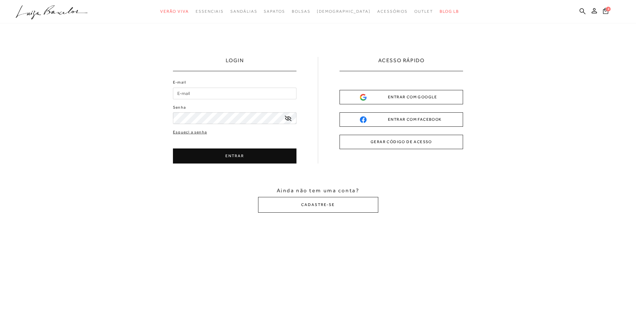  What do you see at coordinates (449, 11) in the screenshot?
I see `a: BLOG LB` at bounding box center [449, 11].